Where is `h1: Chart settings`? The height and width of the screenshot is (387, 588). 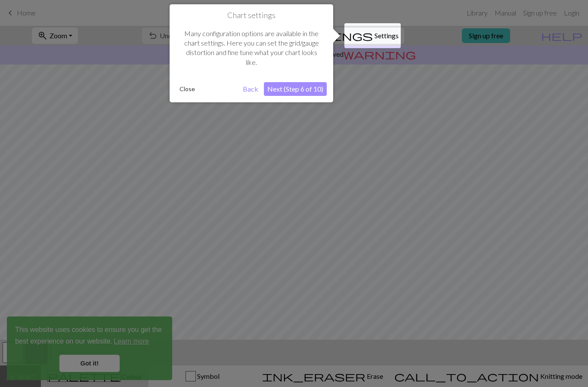
h1: Chart settings is located at coordinates (251, 15).